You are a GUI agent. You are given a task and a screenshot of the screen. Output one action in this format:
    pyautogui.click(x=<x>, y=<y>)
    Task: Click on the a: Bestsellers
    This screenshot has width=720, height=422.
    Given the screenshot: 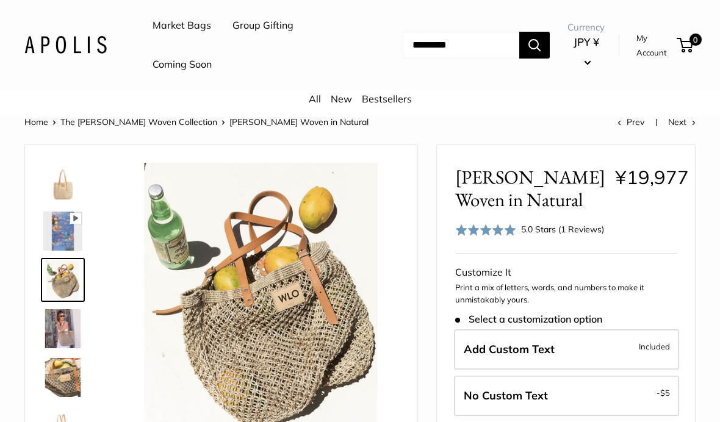 What is the action you would take?
    pyautogui.click(x=387, y=99)
    